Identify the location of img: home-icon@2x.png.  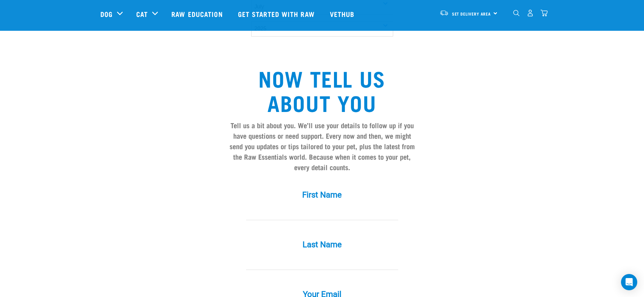
(544, 13).